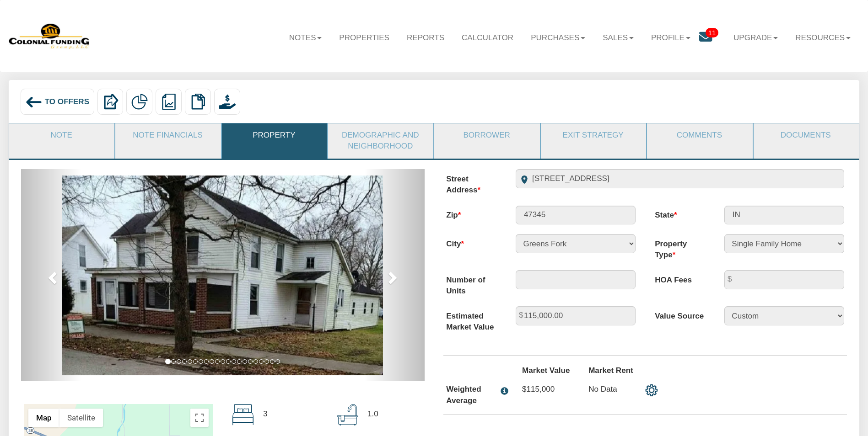  I want to click on a: Demographic and Neighborhood, so click(381, 141).